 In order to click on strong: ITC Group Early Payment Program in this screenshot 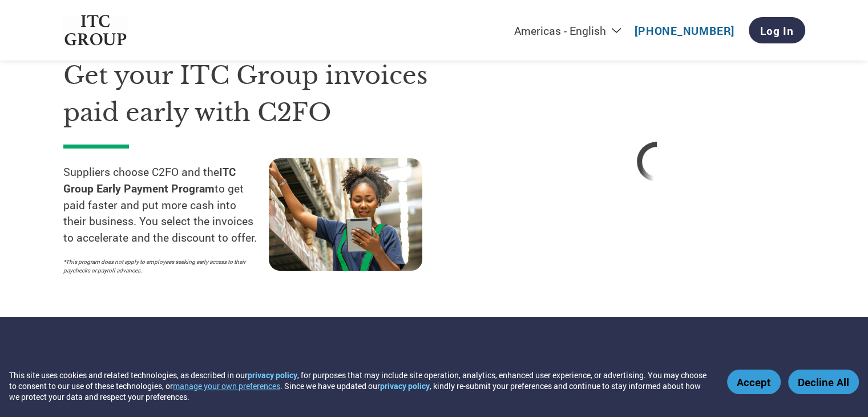, I will do `click(150, 180)`.